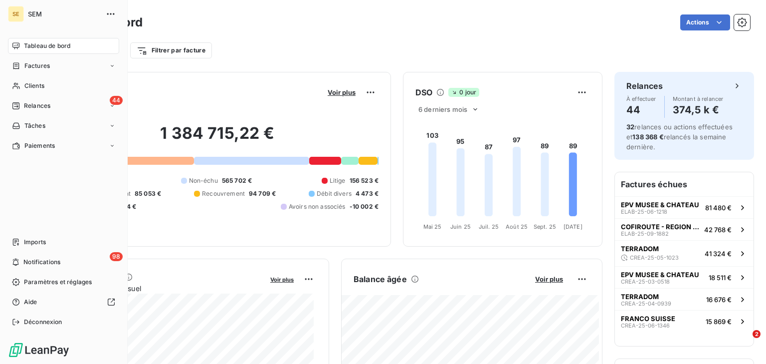 This screenshot has height=364, width=766. Describe the element at coordinates (262, 193) in the screenshot. I see `span: 94 709 €` at that location.